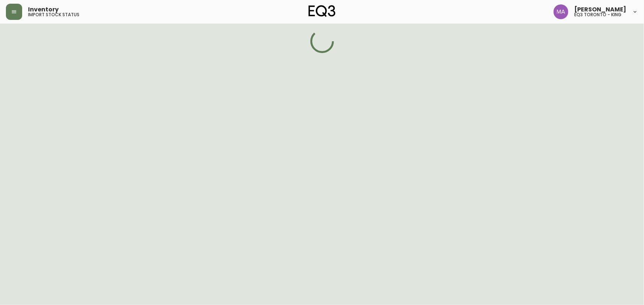 This screenshot has width=644, height=305. Describe the element at coordinates (43, 10) in the screenshot. I see `span: Inventory` at that location.